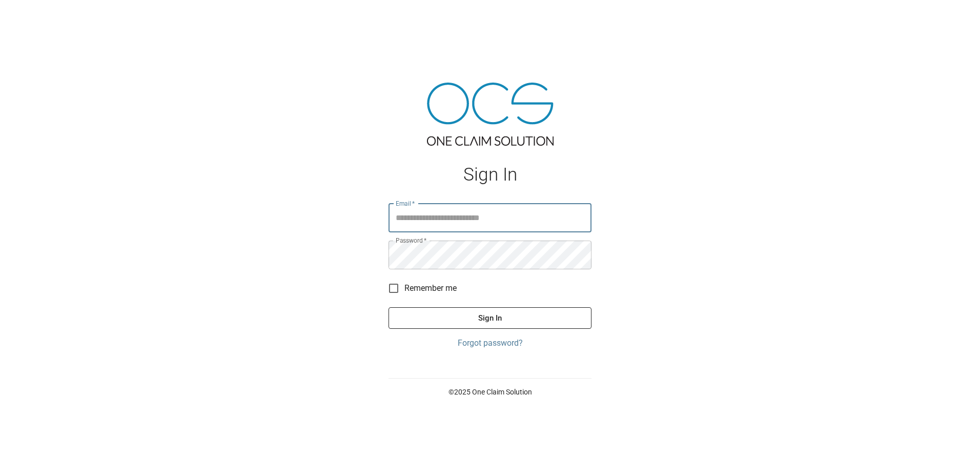 This screenshot has height=474, width=980. What do you see at coordinates (405, 203) in the screenshot?
I see `label: Email` at bounding box center [405, 203].